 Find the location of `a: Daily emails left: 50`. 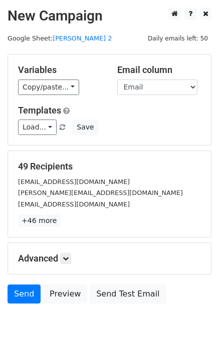

a: Daily emails left: 50 is located at coordinates (178, 38).